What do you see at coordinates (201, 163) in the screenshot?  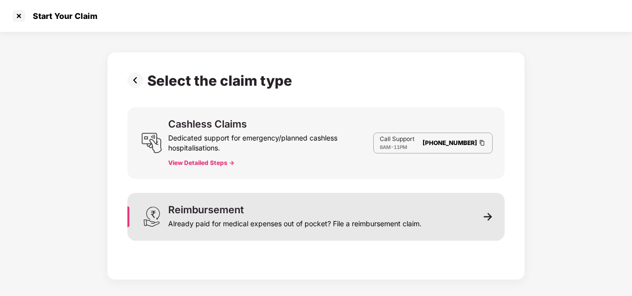 I see `button: View Detailed Steps ->` at bounding box center [201, 163].